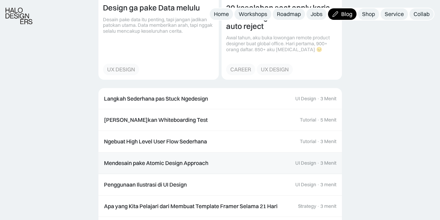 The width and height of the screenshot is (440, 220). I want to click on div: Apa yang Kita Pelajari dari Membuat Template Framer Selama 21 Hari, so click(191, 206).